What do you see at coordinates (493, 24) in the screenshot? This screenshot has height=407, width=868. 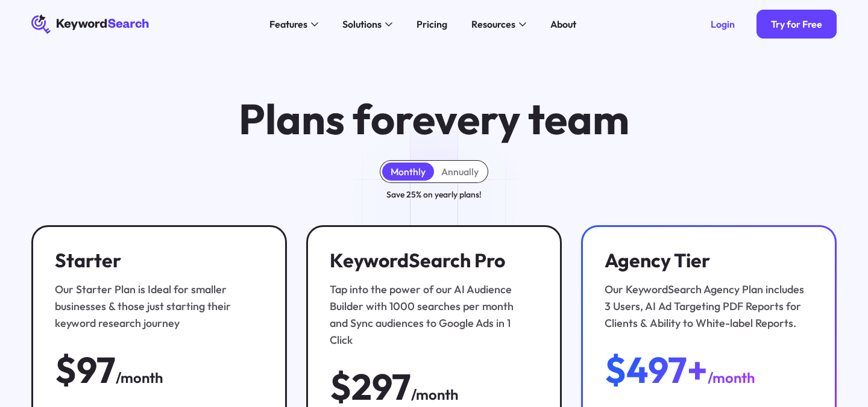 I see `div: Resources` at bounding box center [493, 24].